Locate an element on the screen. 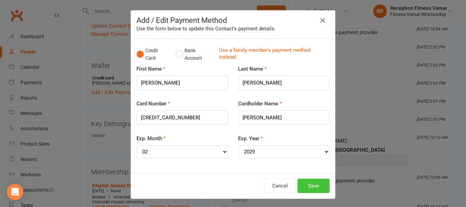 The height and width of the screenshot is (207, 466). label: Card Number is located at coordinates (153, 104).